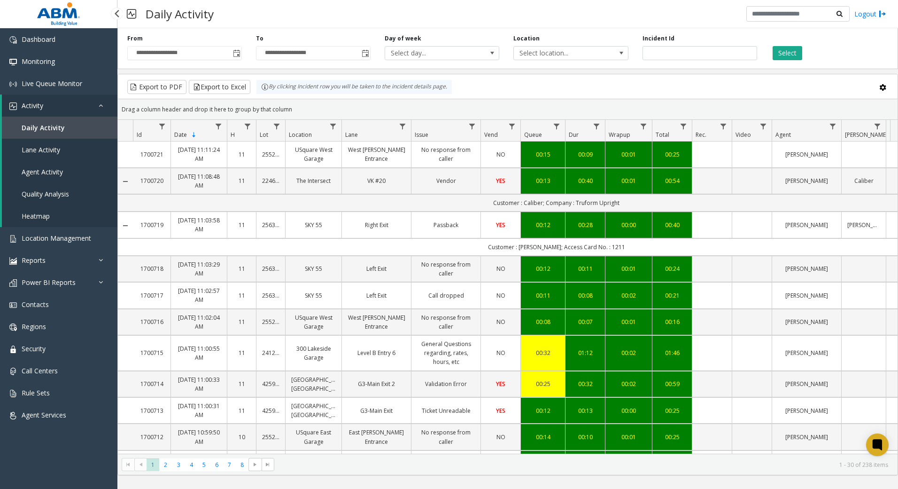  Describe the element at coordinates (365, 53) in the screenshot. I see `span: Toggle popup` at that location.